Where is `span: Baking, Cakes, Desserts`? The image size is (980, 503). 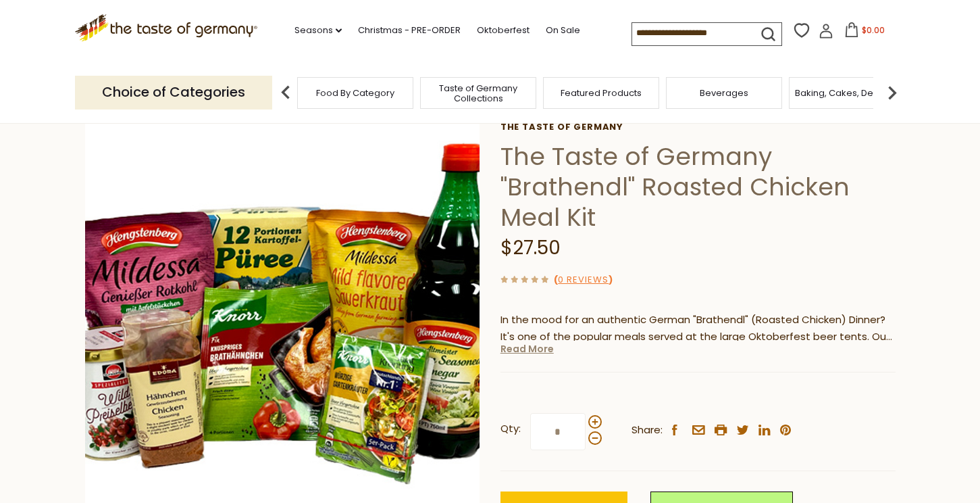 span: Baking, Cakes, Desserts is located at coordinates (847, 93).